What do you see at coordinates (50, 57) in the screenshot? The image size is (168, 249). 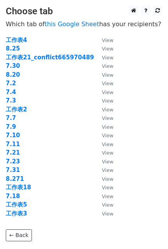 I see `a: 工作表21_conflict665970489` at bounding box center [50, 57].